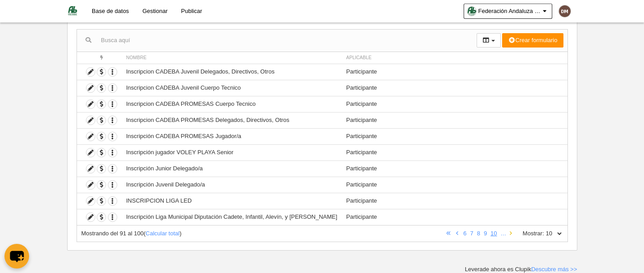 Image resolution: width=644 pixels, height=273 pixels. Describe the element at coordinates (232, 72) in the screenshot. I see `td: Inscripcion CADEBA Juvenil Delegados, Directivos, Otros` at that location.